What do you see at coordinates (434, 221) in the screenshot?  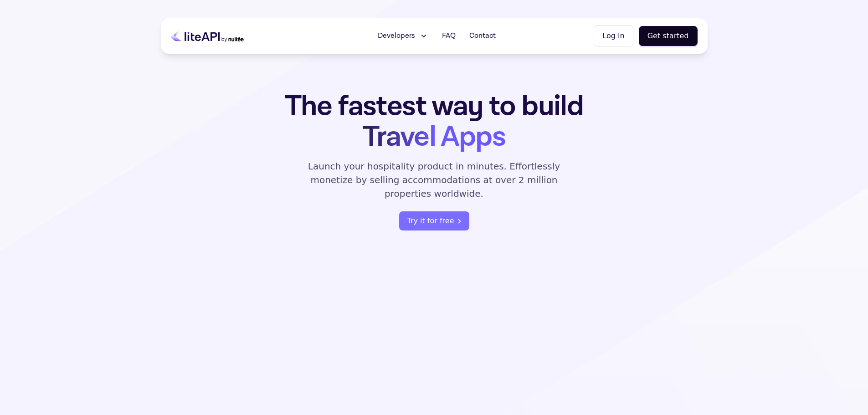 I see `button: Try it for free` at bounding box center [434, 221].